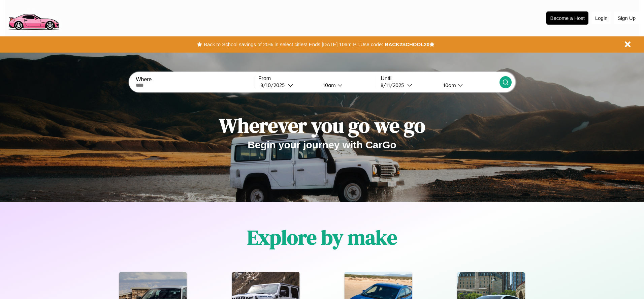 Image resolution: width=644 pixels, height=299 pixels. I want to click on b: BACK2SCHOOL20, so click(407, 44).